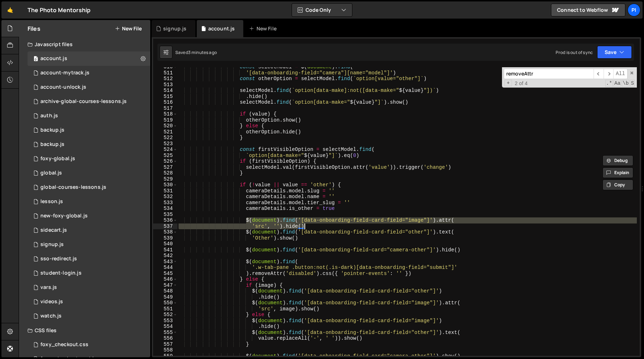  I want to click on span: 0, so click(36, 59).